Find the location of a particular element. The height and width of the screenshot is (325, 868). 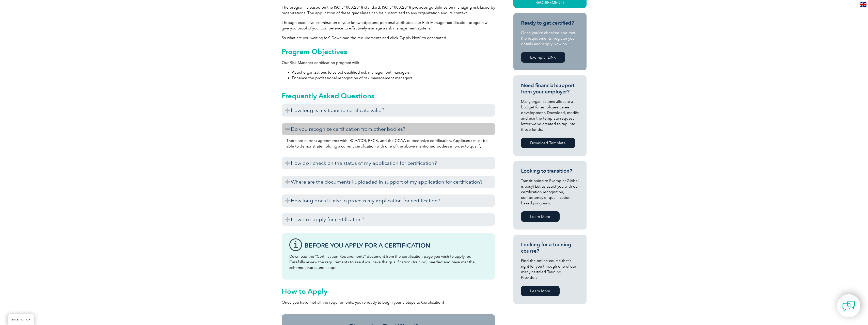

p: Transitioning to Exemplar Global is easy! Let us assist you with our certification recognition, c... is located at coordinates (550, 192).